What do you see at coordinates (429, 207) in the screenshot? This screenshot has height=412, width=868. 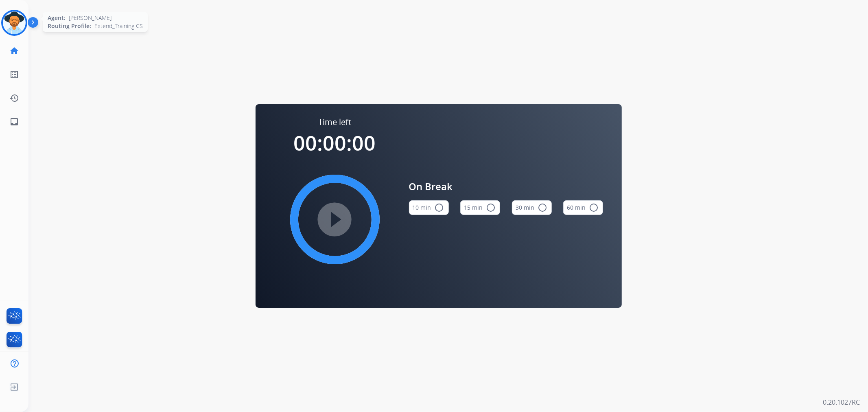 I see `button: 10 min` at bounding box center [429, 207].